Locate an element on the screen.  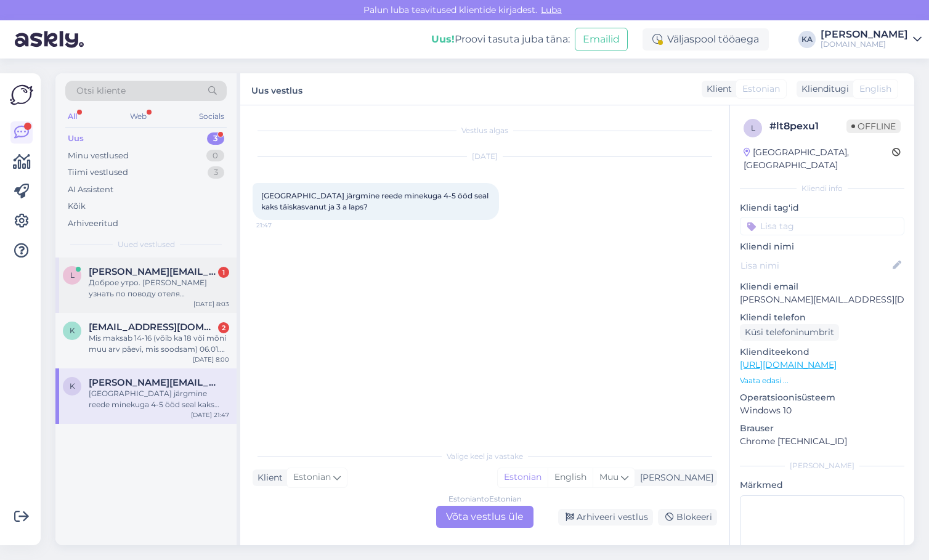
p: Kliendi tag'id is located at coordinates (822, 208).